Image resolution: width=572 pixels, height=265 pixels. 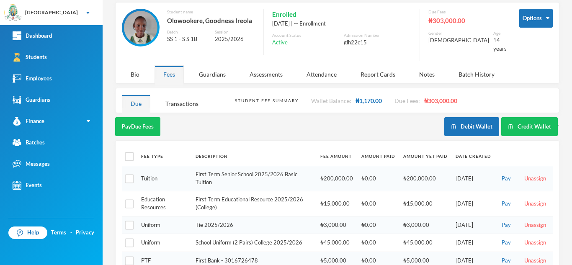 I want to click on div: Session, so click(x=235, y=32).